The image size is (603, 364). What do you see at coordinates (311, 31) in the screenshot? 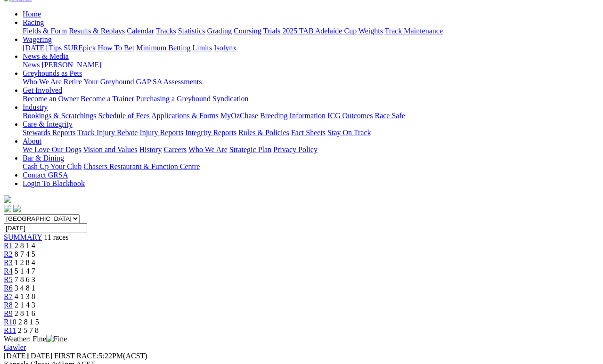
I see `div: Racing` at bounding box center [311, 31].